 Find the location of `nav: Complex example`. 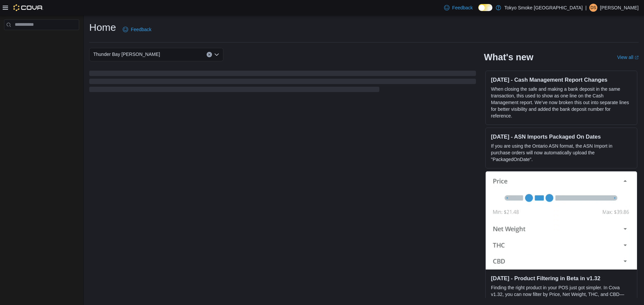

nav: Complex example is located at coordinates (42, 39).